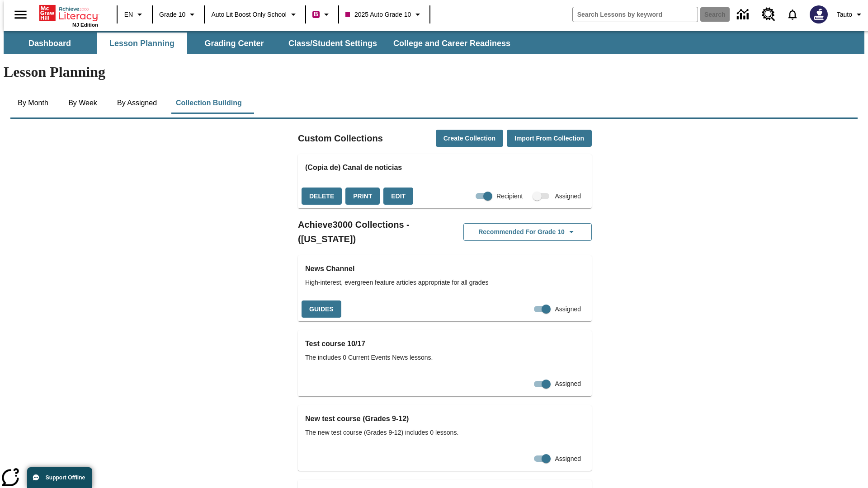  What do you see at coordinates (333, 43) in the screenshot?
I see `button: Class/Student Settings` at bounding box center [333, 43].